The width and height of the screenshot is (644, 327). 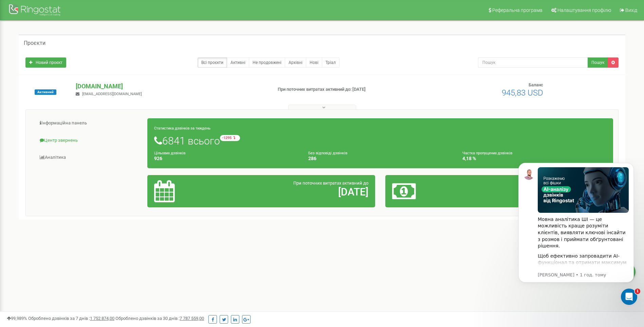 I want to click on a: Тріал, so click(x=331, y=62).